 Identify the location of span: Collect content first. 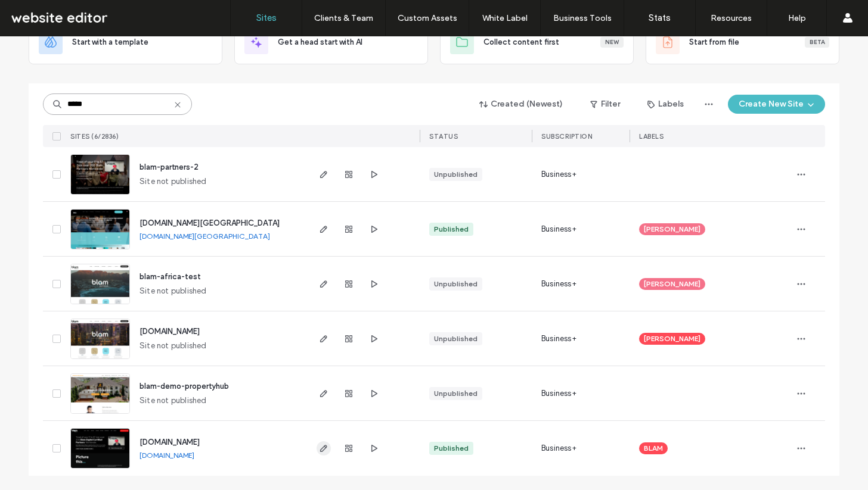
(521, 42).